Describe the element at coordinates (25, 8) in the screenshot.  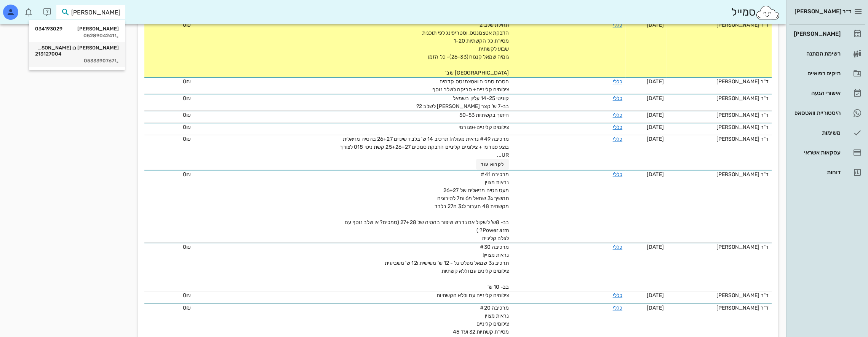
I see `span: תג` at that location.